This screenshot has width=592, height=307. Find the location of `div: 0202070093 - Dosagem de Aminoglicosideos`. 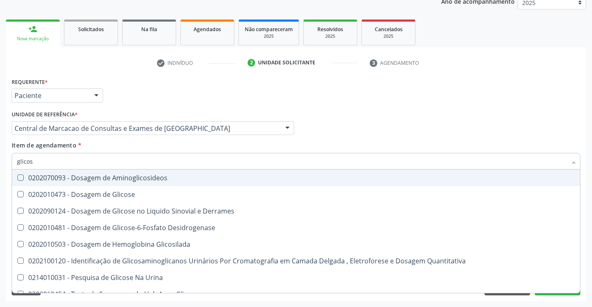

div: 0202070093 - Dosagem de Aminoglicosideos is located at coordinates (296, 178).